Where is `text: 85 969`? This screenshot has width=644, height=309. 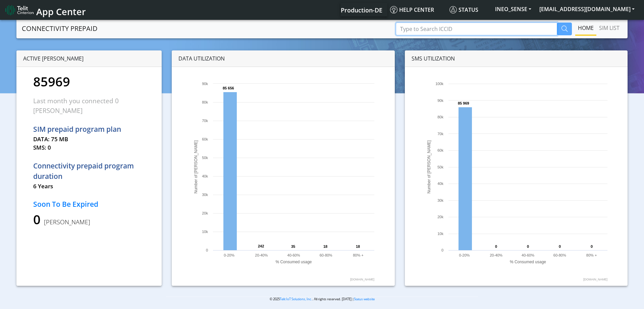
text: 85 969 is located at coordinates (463, 103).